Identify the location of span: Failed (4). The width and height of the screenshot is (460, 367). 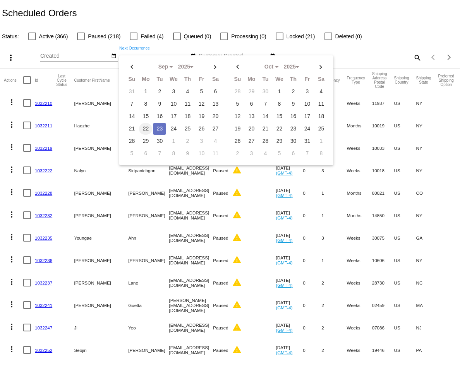
(152, 36).